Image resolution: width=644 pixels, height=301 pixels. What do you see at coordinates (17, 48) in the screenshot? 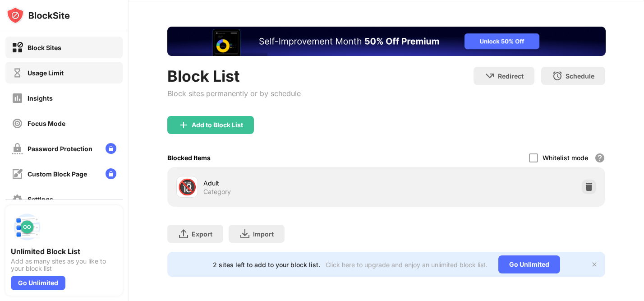
I see `img: block-on.svg` at bounding box center [17, 48].